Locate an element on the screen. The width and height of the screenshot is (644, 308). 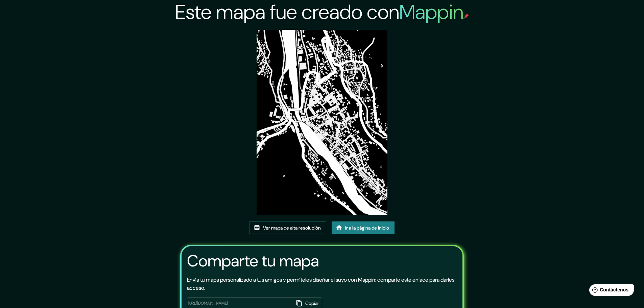
font: Comparte tu mapa is located at coordinates (253, 261).